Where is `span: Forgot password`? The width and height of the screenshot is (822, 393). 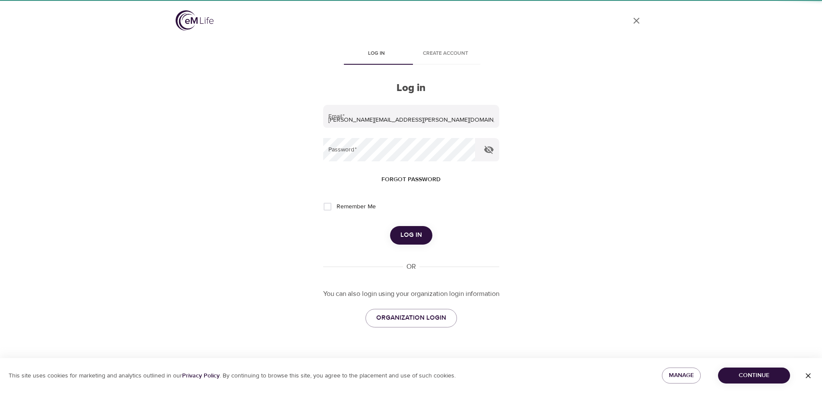
span: Forgot password is located at coordinates (411, 180).